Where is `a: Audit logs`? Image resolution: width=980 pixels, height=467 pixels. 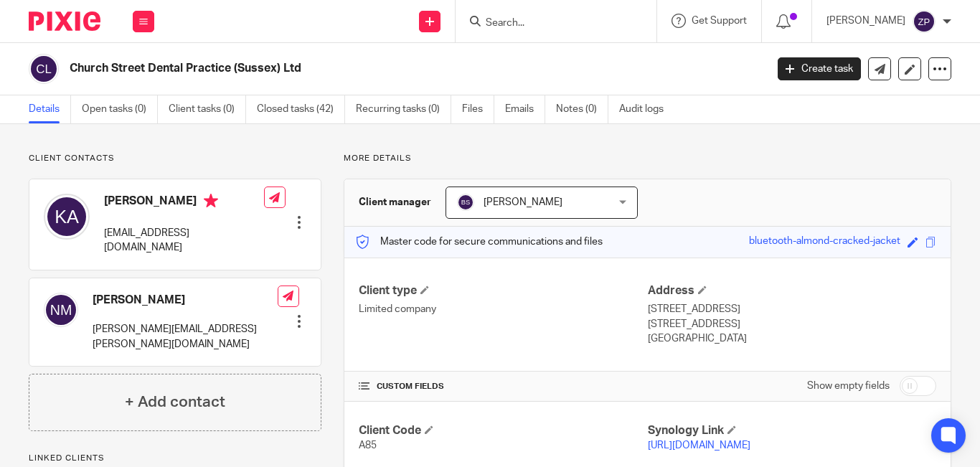
a: Audit logs is located at coordinates (647, 109).